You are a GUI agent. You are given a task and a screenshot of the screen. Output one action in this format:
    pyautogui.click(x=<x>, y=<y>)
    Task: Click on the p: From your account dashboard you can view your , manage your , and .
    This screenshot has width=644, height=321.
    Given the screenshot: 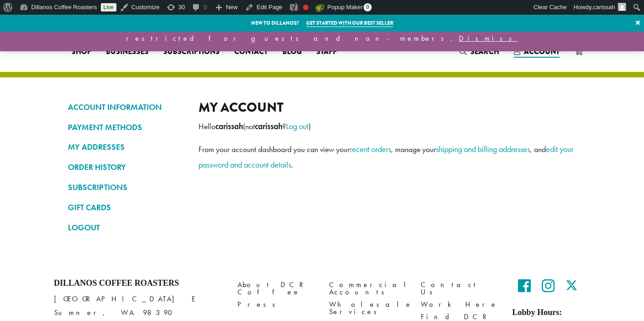 What is the action you would take?
    pyautogui.click(x=387, y=157)
    